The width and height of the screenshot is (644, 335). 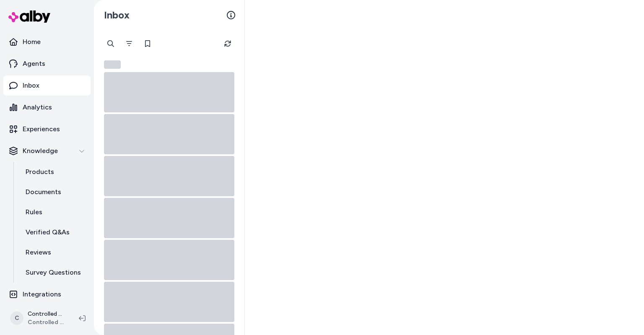 What do you see at coordinates (54, 272) in the screenshot?
I see `a: Survey Questions` at bounding box center [54, 272].